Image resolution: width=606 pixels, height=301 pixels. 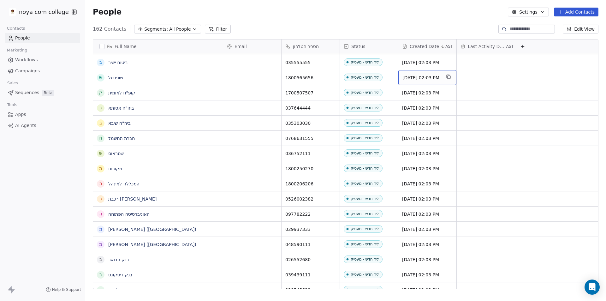 I want to click on a: Campaigns, so click(x=42, y=71).